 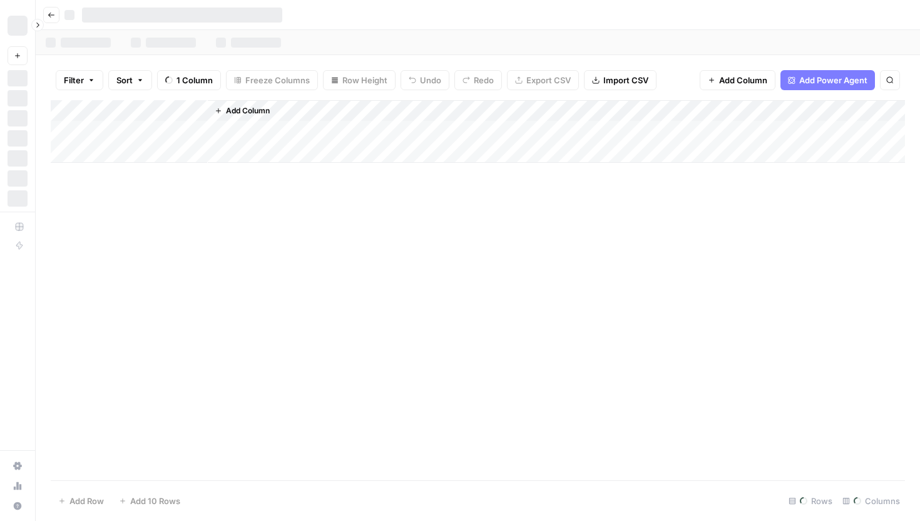 What do you see at coordinates (195, 80) in the screenshot?
I see `span: 1 Column` at bounding box center [195, 80].